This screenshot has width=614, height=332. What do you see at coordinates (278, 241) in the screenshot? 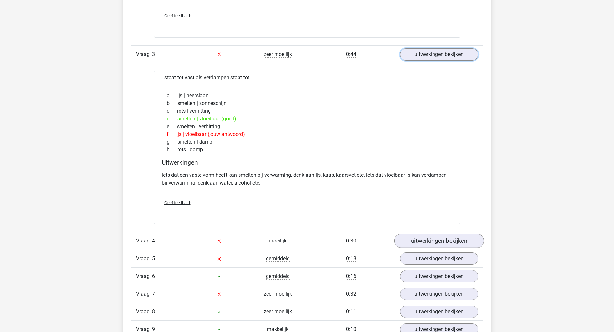
I see `span: moeilijk` at bounding box center [278, 241].